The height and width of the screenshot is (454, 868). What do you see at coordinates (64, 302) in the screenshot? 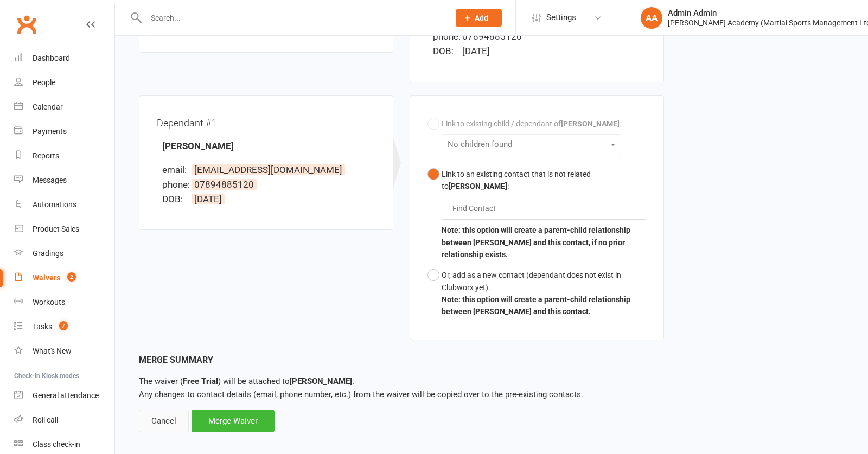
I see `a: Workouts` at bounding box center [64, 302].